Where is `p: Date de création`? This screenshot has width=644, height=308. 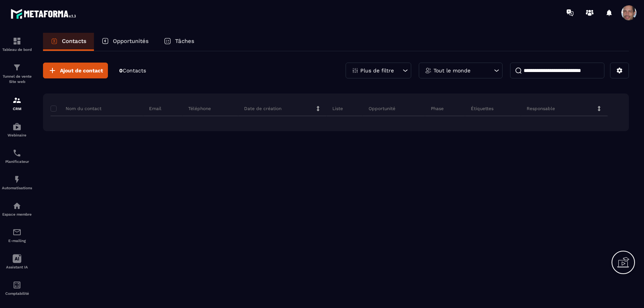 p: Date de création is located at coordinates (263, 108).